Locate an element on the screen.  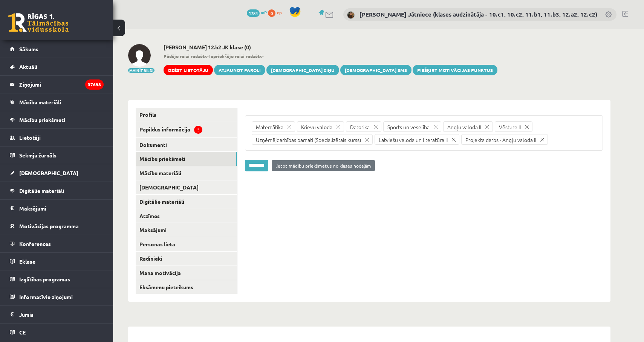
span: CE is located at coordinates (23, 332).